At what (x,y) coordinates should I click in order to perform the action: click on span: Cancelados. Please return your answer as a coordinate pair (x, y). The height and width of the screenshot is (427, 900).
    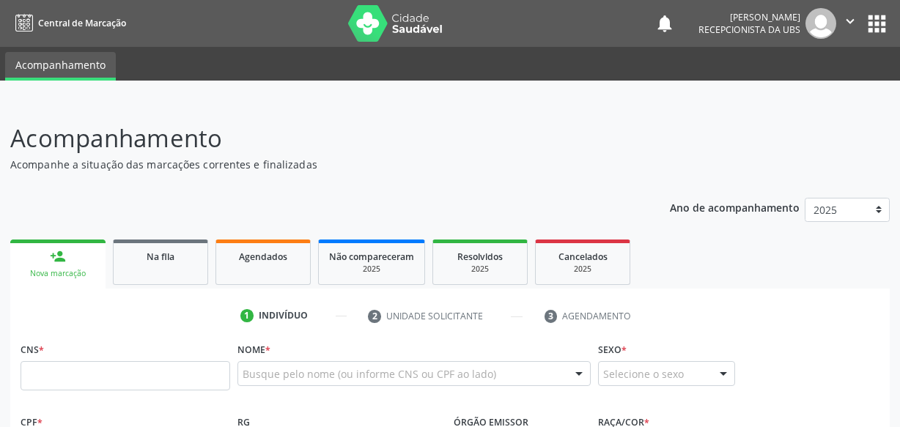
    Looking at the image, I should click on (583, 257).